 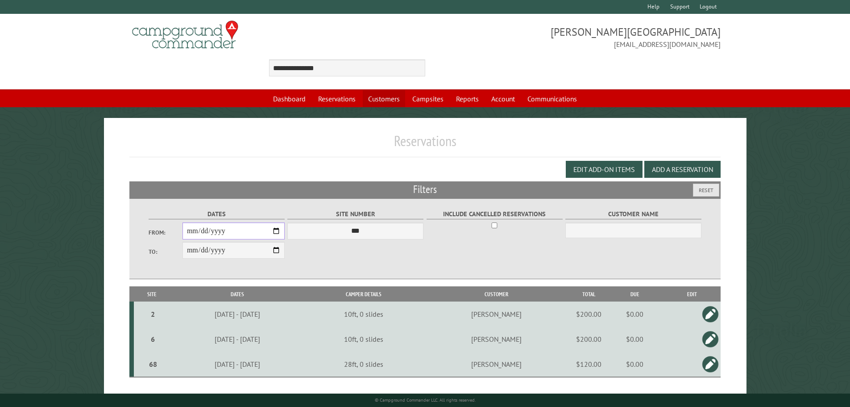 What do you see at coordinates (495, 214) in the screenshot?
I see `label: Include Cancelled Reservations` at bounding box center [495, 214].